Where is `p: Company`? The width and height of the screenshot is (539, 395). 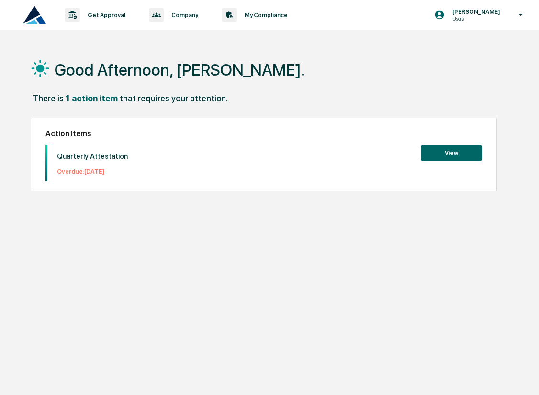
p: Company is located at coordinates (183, 15).